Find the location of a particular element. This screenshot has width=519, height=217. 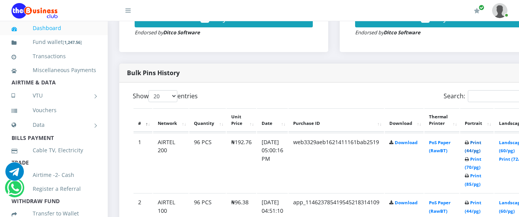

th: Unit Price: activate to sort column ascending is located at coordinates (241, 120).